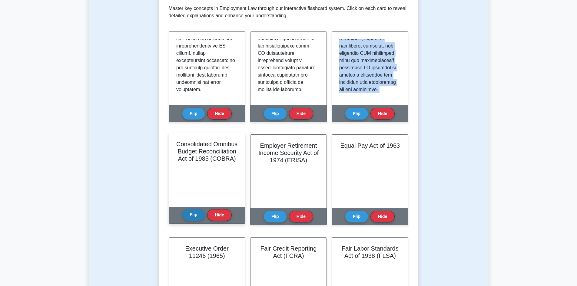 This screenshot has height=286, width=577. I want to click on h2: Equal Pay Act of 1963, so click(370, 146).